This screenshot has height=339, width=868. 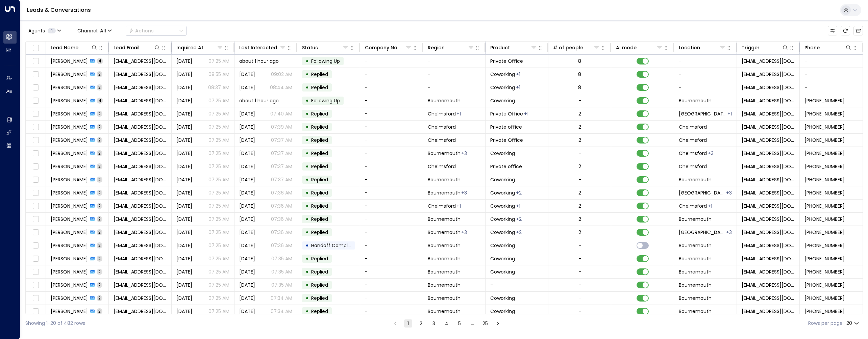 I want to click on div: Status, so click(x=310, y=47).